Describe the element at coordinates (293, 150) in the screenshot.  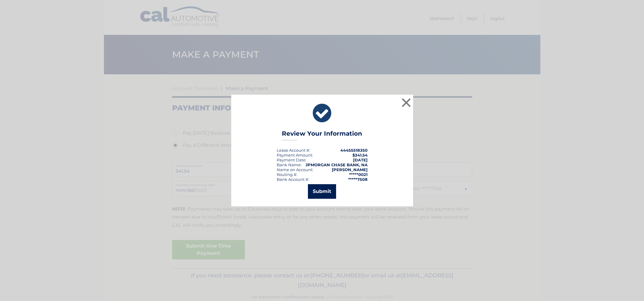
I see `div: Lease Account #:` at that location.